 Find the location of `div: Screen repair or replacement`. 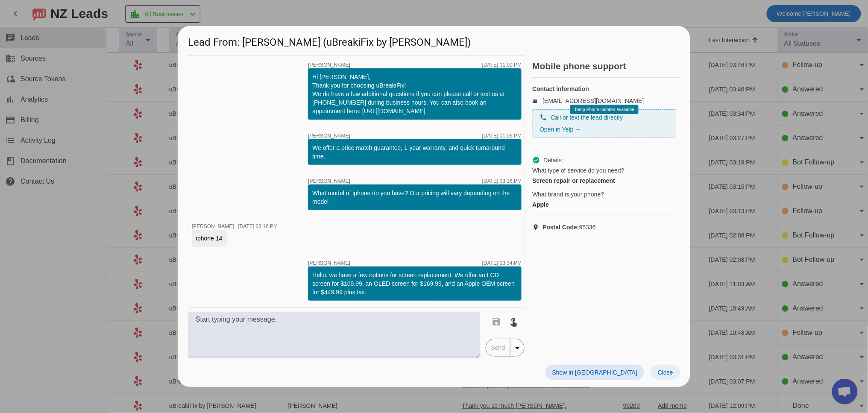

div: Screen repair or replacement is located at coordinates (604, 181).